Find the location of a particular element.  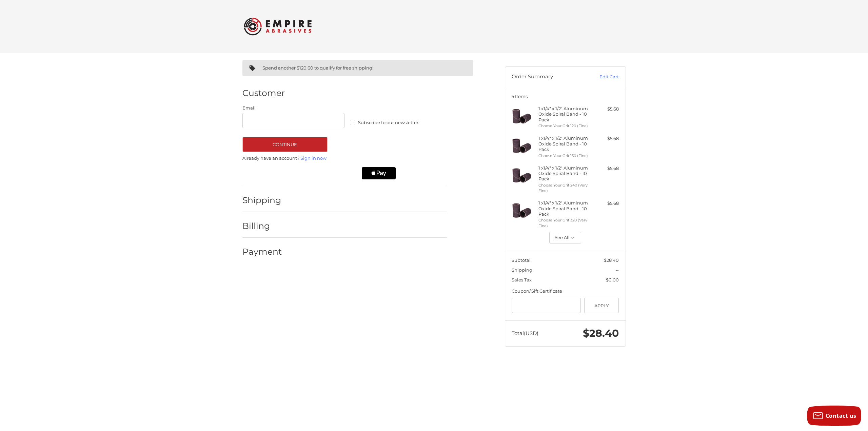

label: Email is located at coordinates (294, 108).